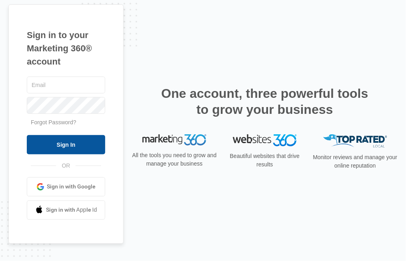  What do you see at coordinates (66, 165) in the screenshot?
I see `span: OR` at bounding box center [66, 165].